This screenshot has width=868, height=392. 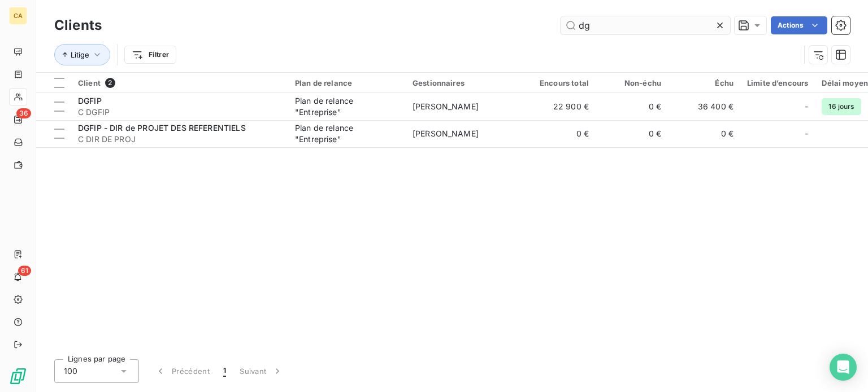 What do you see at coordinates (180, 139) in the screenshot?
I see `span: C DIR DE PROJ` at bounding box center [180, 139].